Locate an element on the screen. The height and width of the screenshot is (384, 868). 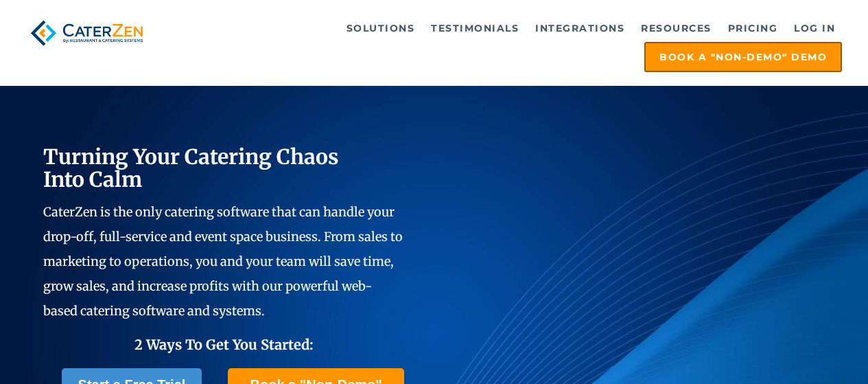
a: Pricing is located at coordinates (753, 28).